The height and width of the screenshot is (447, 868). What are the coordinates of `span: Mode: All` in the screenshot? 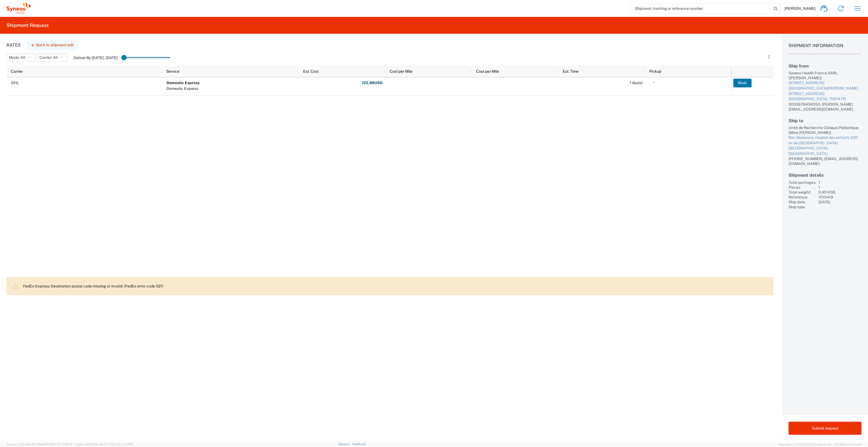 It's located at (17, 57).